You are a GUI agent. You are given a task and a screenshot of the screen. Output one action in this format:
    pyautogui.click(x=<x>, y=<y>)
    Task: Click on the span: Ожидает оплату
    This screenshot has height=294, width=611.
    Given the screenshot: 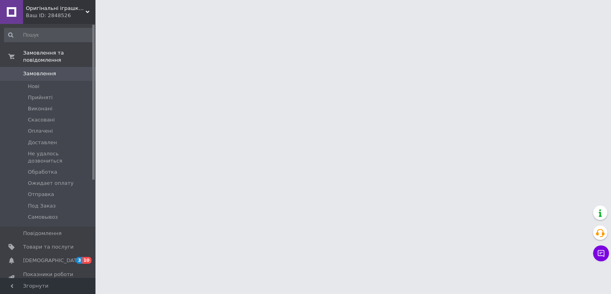 What is the action you would take?
    pyautogui.click(x=51, y=183)
    